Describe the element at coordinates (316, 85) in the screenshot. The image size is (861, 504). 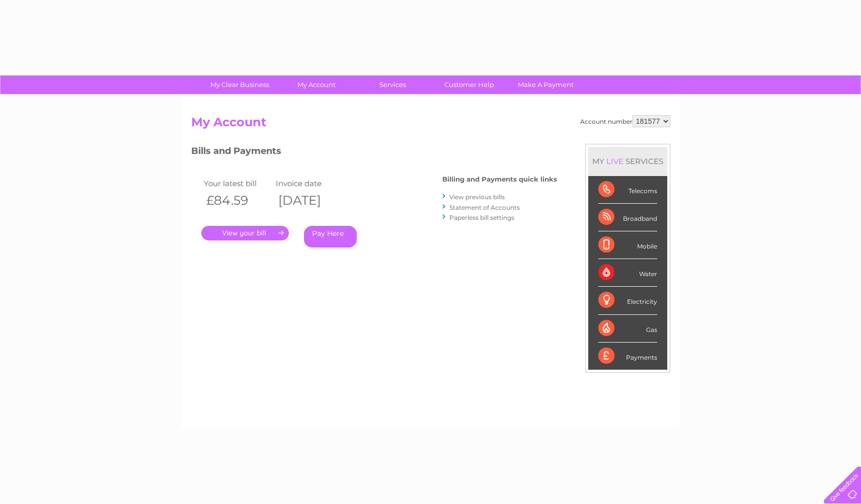
I see `a: My Account` at that location.